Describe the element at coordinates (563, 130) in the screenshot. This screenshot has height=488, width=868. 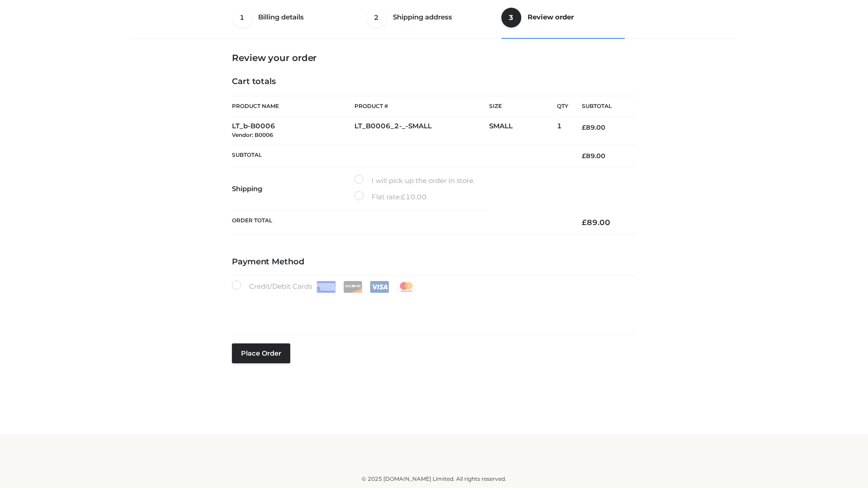
I see `td: 1` at that location.